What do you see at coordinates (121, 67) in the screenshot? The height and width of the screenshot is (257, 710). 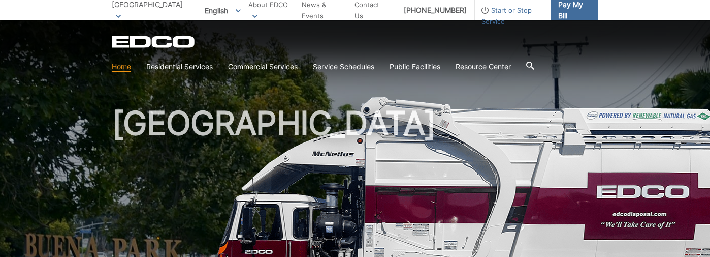 I see `a: Home` at bounding box center [121, 67].